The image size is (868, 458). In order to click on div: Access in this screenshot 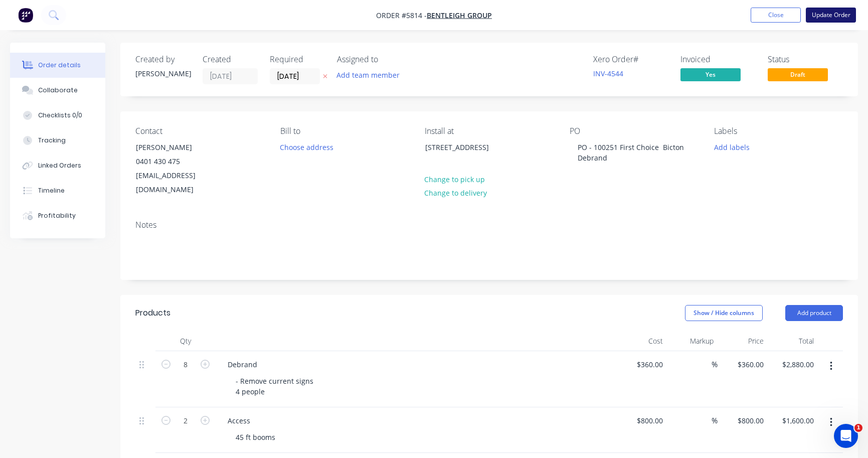, I will do `click(239, 420)`.